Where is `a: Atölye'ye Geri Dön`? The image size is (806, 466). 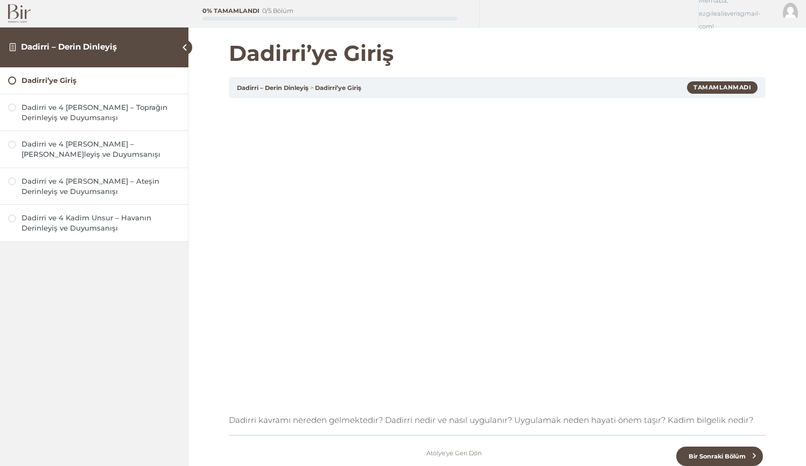
a: Atölye'ye Geri Dön is located at coordinates (454, 453).